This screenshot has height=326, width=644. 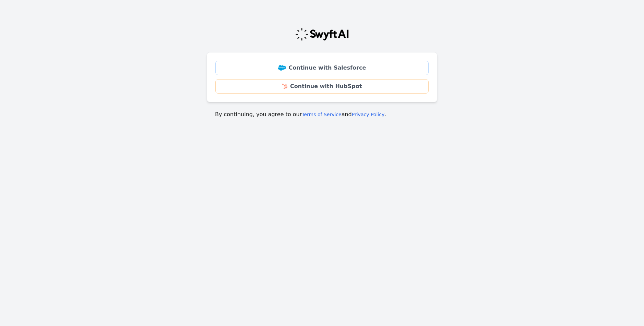 I want to click on a: Terms of Service, so click(x=322, y=114).